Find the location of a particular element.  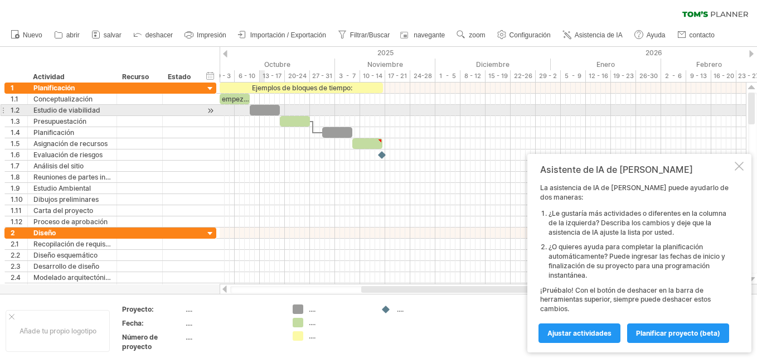

div: 1.5 is located at coordinates (19, 143).